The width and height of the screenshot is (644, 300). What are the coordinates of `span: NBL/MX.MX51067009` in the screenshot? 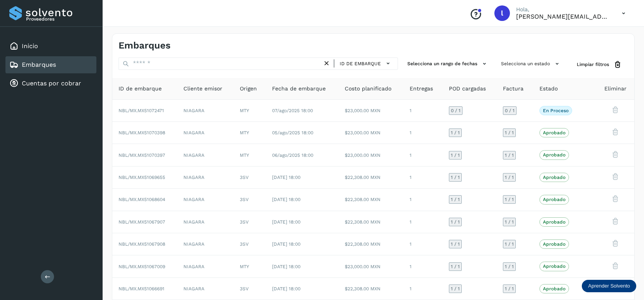 It's located at (142, 267).